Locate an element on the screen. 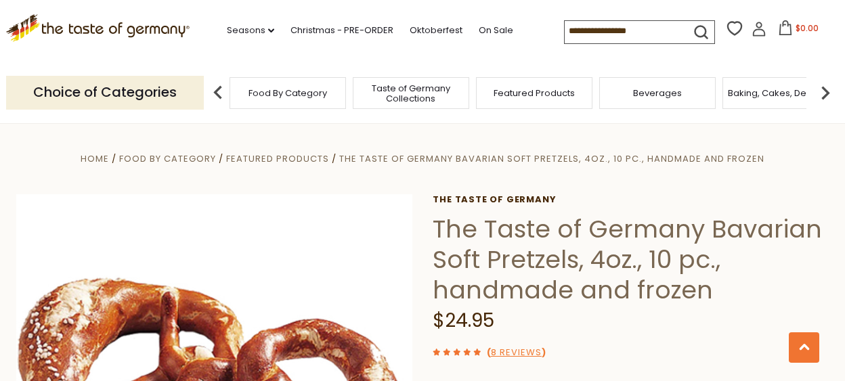  span: Taste of Germany Collections is located at coordinates (411, 93).